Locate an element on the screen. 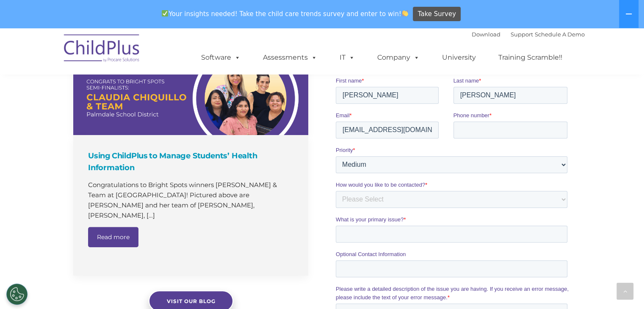 The height and width of the screenshot is (309, 644). span: Take Survey is located at coordinates (437, 14).